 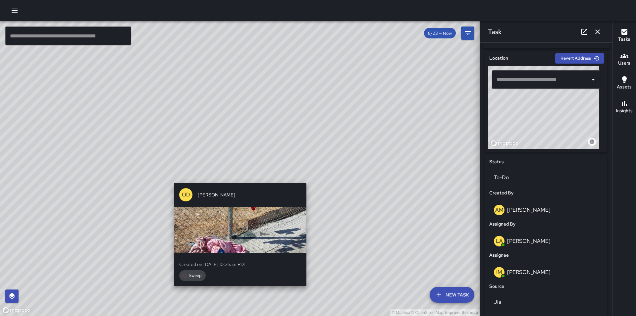 What do you see at coordinates (195, 275) in the screenshot?
I see `span: Sweep` at bounding box center [195, 275].